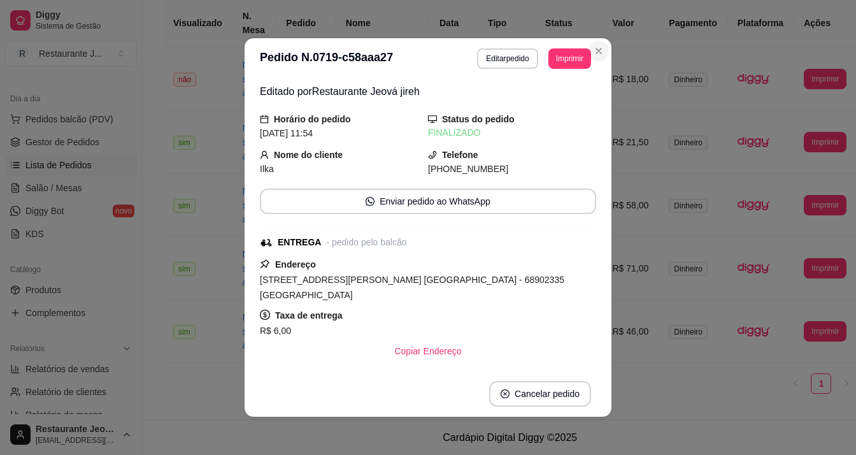 This screenshot has width=856, height=455. I want to click on button: Editarpedido, so click(507, 59).